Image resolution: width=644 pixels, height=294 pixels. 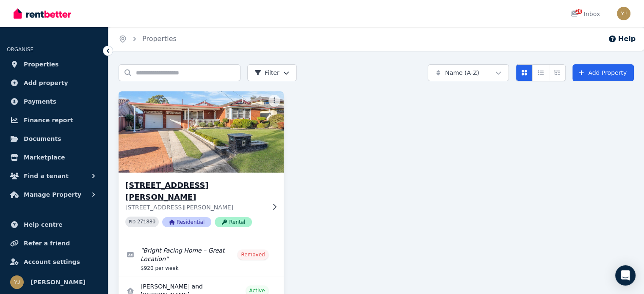 What do you see at coordinates (275, 101) in the screenshot?
I see `button: More options` at bounding box center [275, 101].